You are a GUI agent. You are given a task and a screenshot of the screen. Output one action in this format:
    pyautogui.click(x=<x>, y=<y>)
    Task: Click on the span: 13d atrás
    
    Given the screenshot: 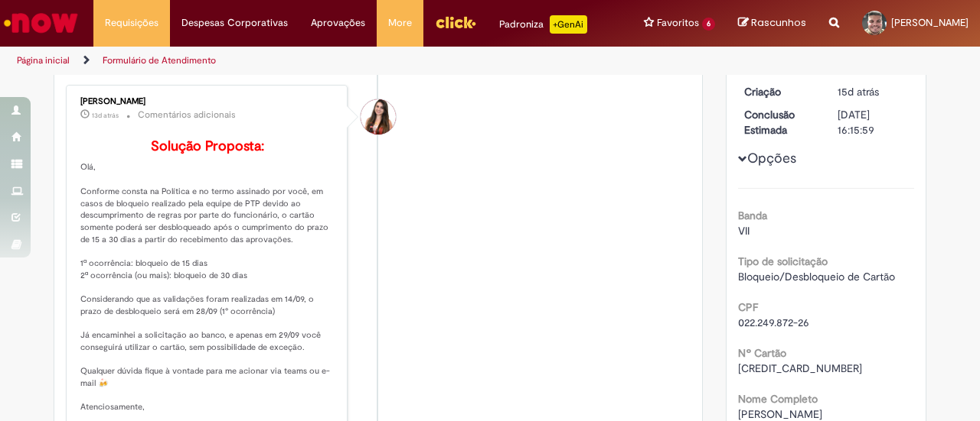 What is the action you would take?
    pyautogui.click(x=105, y=115)
    